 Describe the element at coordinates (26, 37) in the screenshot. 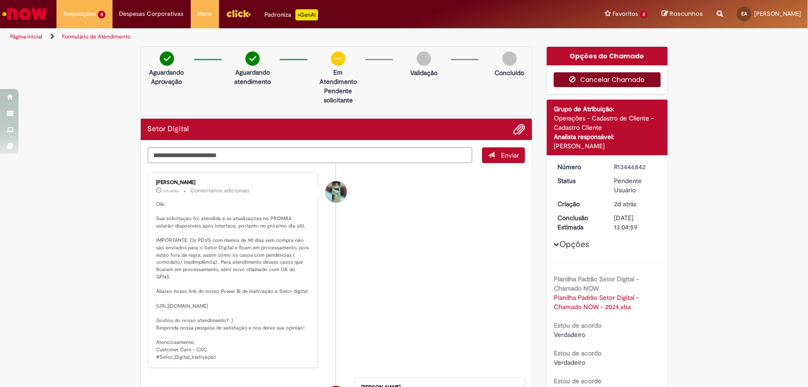

I see `a: Página inicial` at that location.